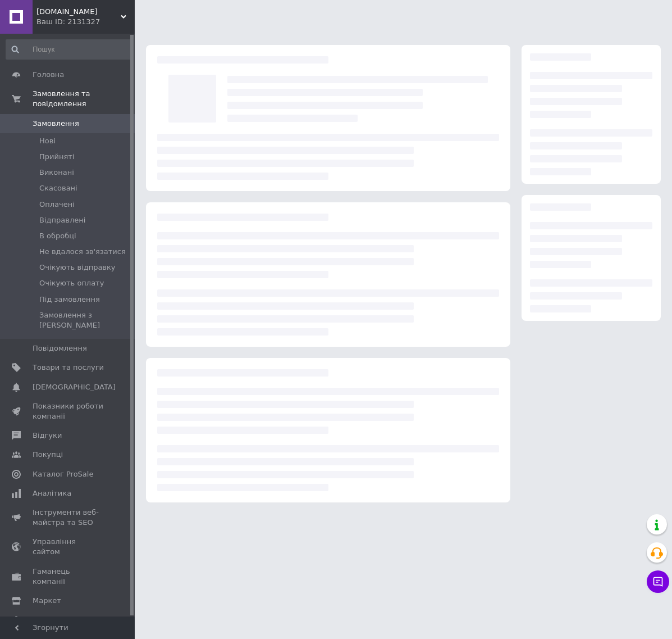 Image resolution: width=672 pixels, height=639 pixels. I want to click on input: Пошук, so click(69, 49).